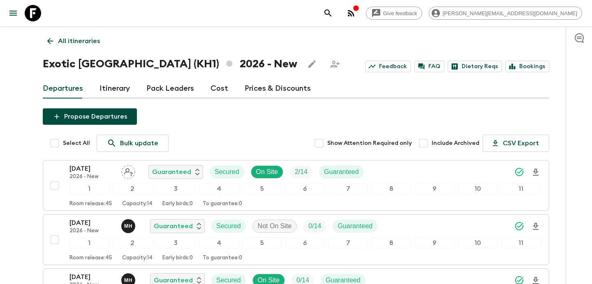  Describe the element at coordinates (13, 13) in the screenshot. I see `button: menu` at that location.